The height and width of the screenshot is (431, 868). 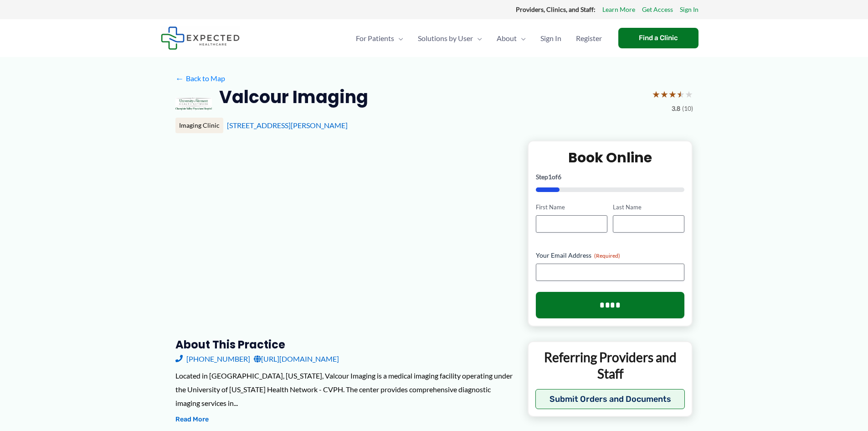 What do you see at coordinates (610, 365) in the screenshot?
I see `p: Referring Providers and Staff` at bounding box center [610, 365].